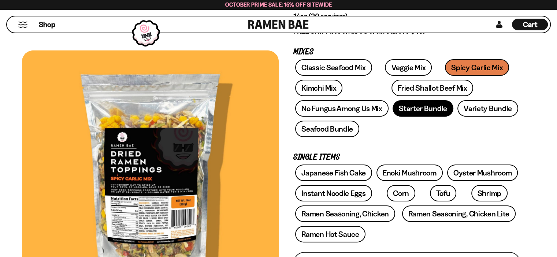 The height and width of the screenshot is (257, 557). Describe the element at coordinates (423, 108) in the screenshot. I see `a: Starter Bundle` at that location.